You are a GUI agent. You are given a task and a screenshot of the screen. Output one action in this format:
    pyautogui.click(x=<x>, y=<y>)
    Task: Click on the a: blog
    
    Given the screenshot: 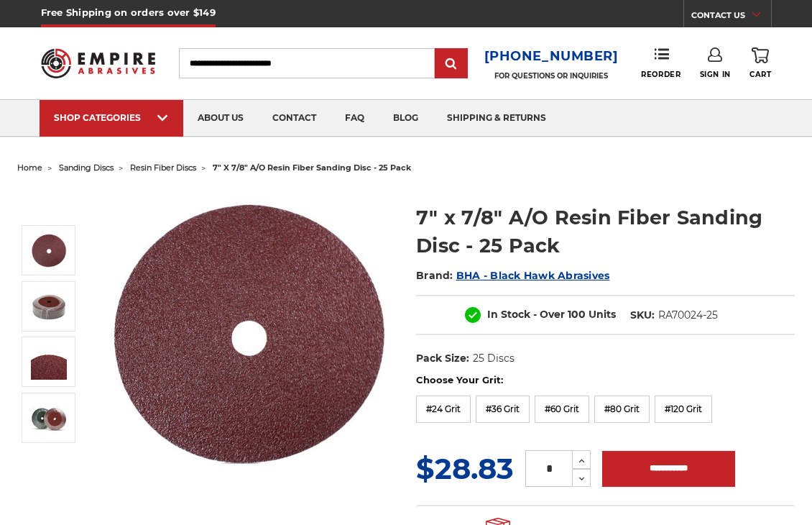 What is the action you would take?
    pyautogui.click(x=405, y=118)
    